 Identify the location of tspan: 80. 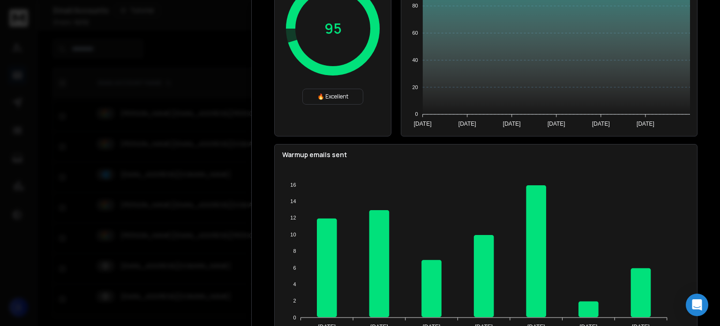
(415, 6).